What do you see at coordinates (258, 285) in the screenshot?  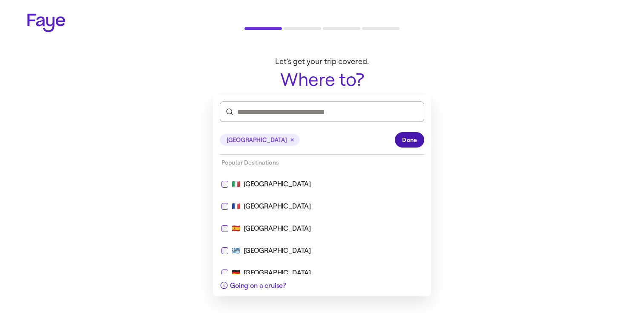 I see `span: Going on a cruise?` at bounding box center [258, 285].